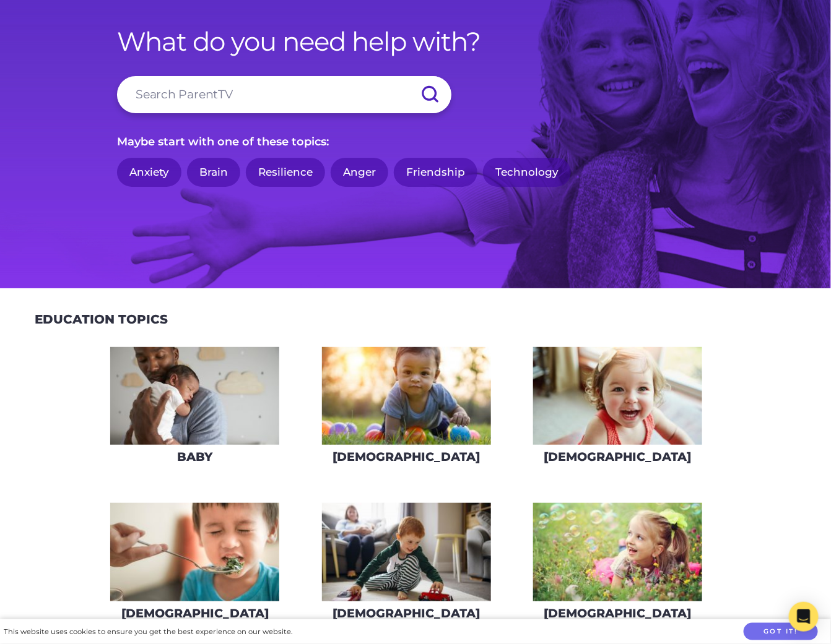  I want to click on a: Baby, so click(195, 410).